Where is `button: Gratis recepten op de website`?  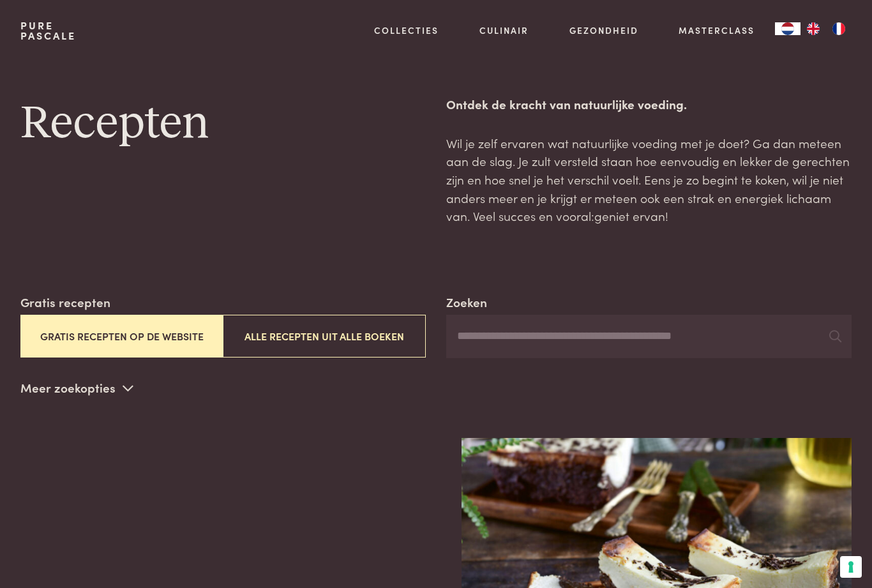 button: Gratis recepten op de website is located at coordinates (122, 336).